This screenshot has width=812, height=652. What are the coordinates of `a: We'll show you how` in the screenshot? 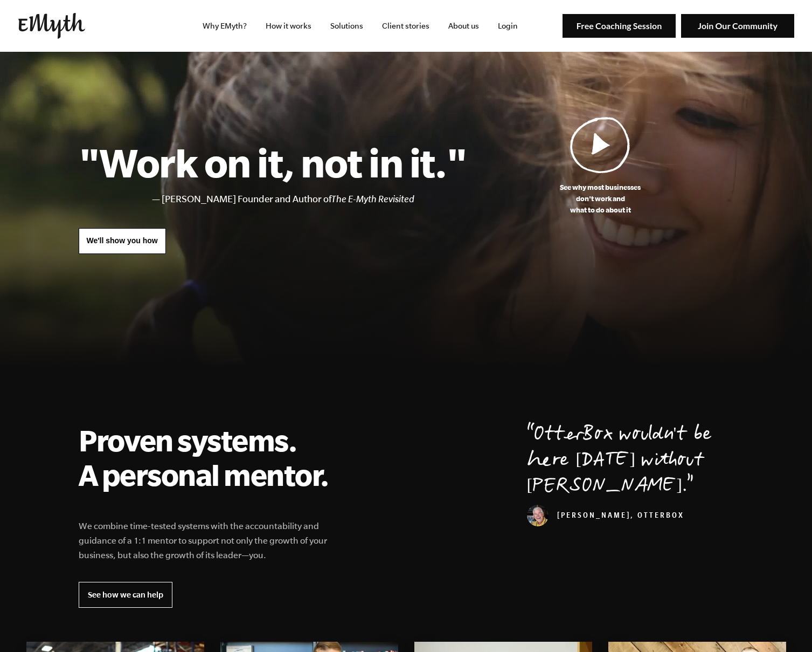 It's located at (122, 241).